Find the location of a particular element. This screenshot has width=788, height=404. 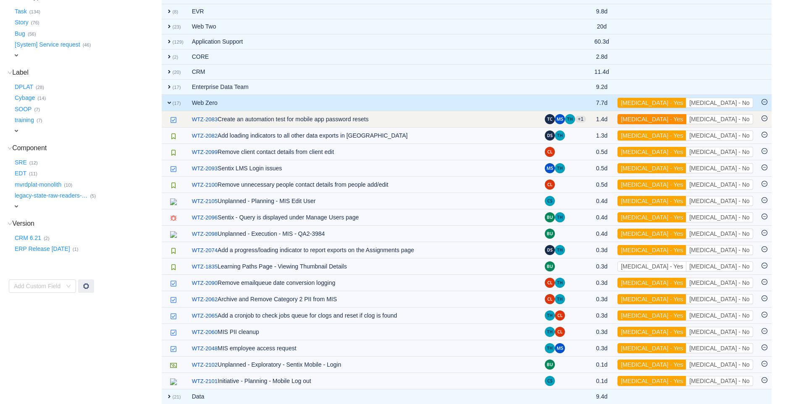

td: Learning Paths Page - Viewing Thumbnail Details is located at coordinates (364, 267).